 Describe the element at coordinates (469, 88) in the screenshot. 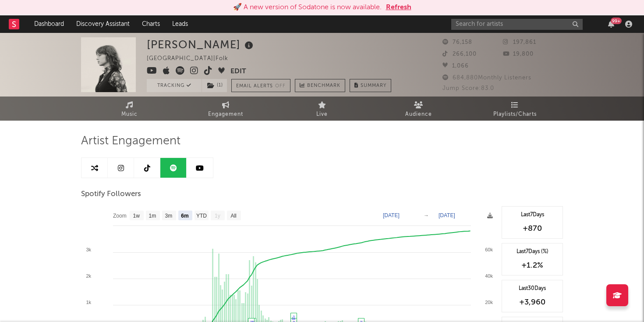

I see `span: Jump Score: 83.0` at that location.